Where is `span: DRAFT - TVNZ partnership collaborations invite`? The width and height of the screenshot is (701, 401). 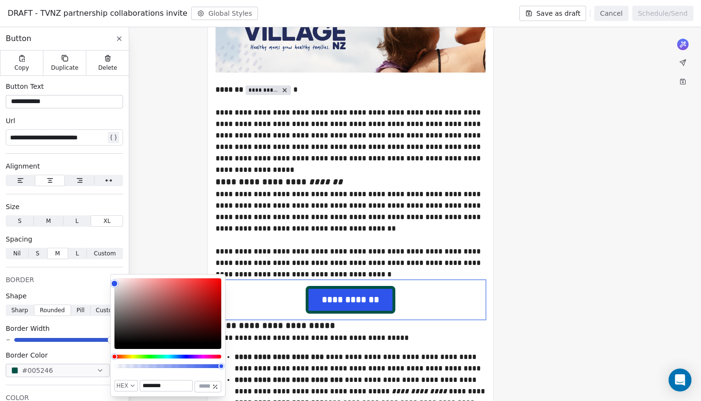
span: DRAFT - TVNZ partnership collaborations invite is located at coordinates (97, 13).